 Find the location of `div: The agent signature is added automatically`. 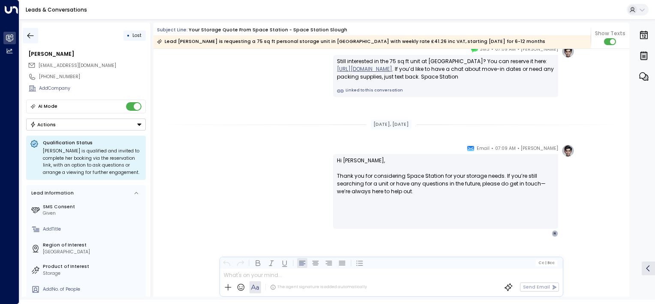

div: The agent signature is added automatically is located at coordinates (319, 287).